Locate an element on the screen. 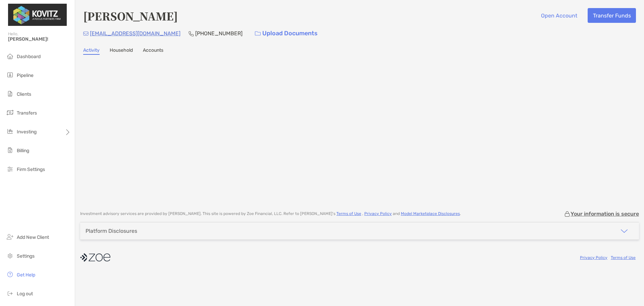  span: Settings is located at coordinates (26, 256).